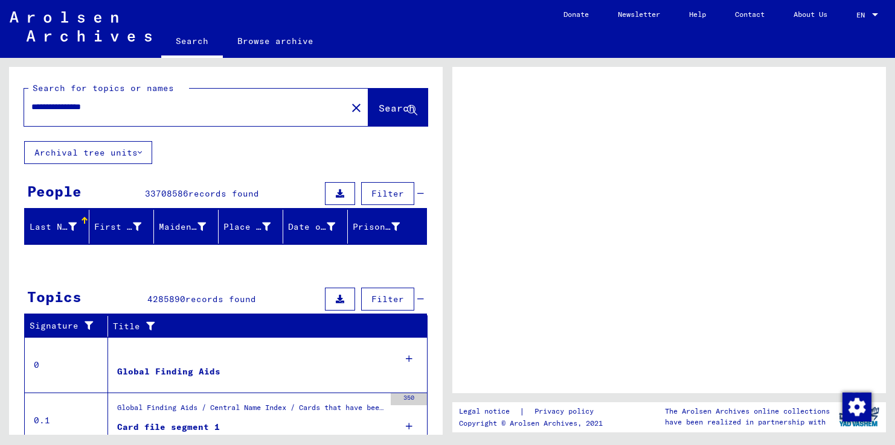 Image resolution: width=895 pixels, height=445 pixels. I want to click on mat-header-cell: Prisoner #, so click(387, 227).